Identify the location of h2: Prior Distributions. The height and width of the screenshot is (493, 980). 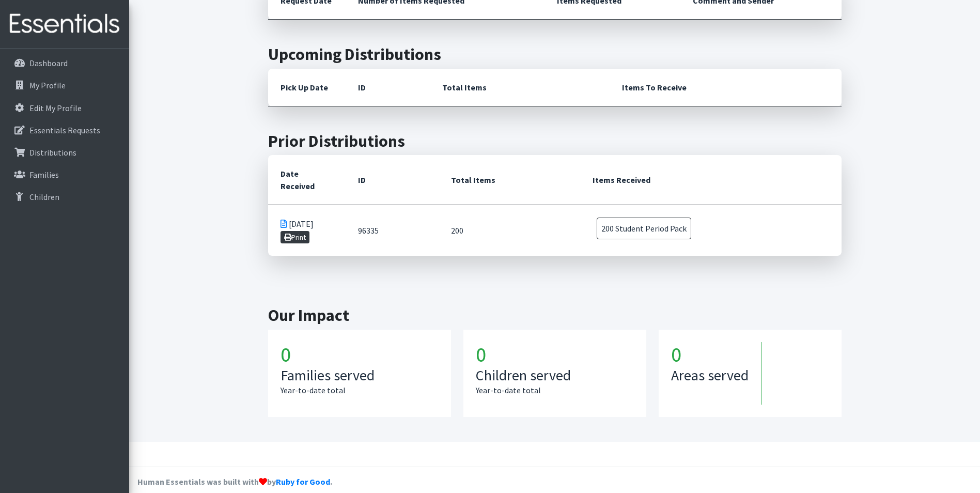
(555, 141).